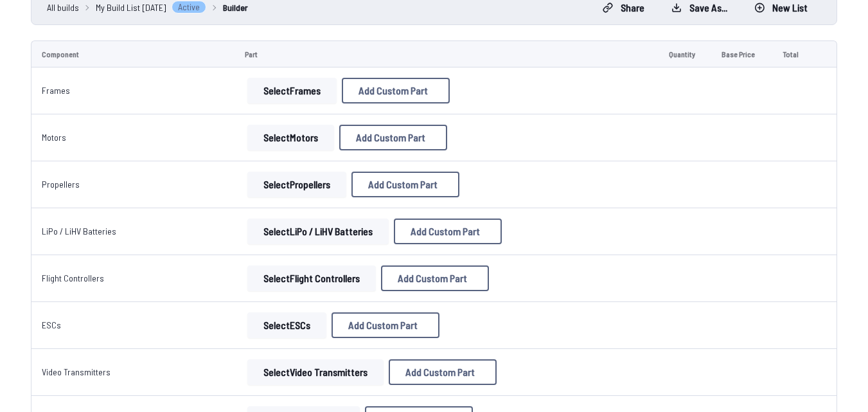 This screenshot has height=412, width=868. Describe the element at coordinates (312, 278) in the screenshot. I see `a: SelectFlight Controllers` at that location.